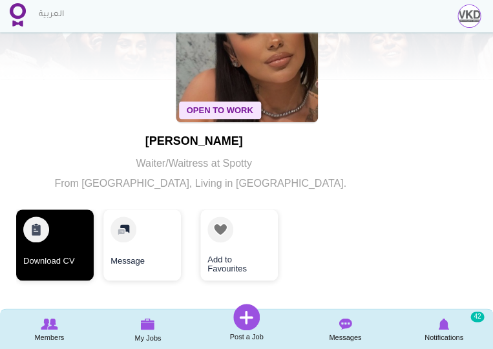  I want to click on small: 42, so click(477, 317).